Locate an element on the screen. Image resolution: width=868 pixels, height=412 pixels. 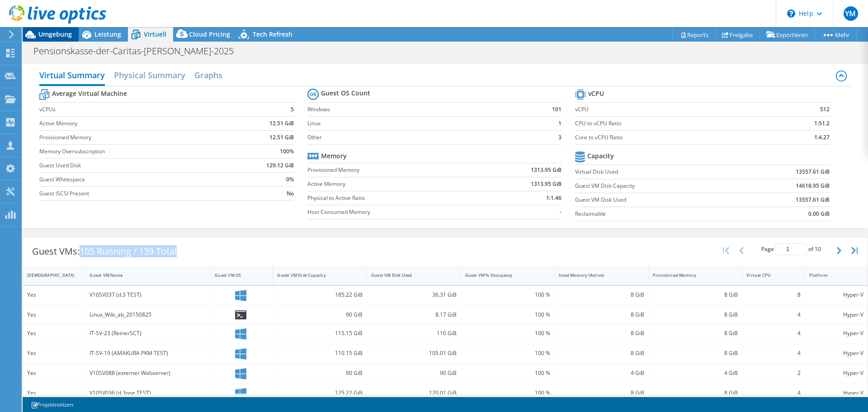
a: Exportieren is located at coordinates (787, 34).